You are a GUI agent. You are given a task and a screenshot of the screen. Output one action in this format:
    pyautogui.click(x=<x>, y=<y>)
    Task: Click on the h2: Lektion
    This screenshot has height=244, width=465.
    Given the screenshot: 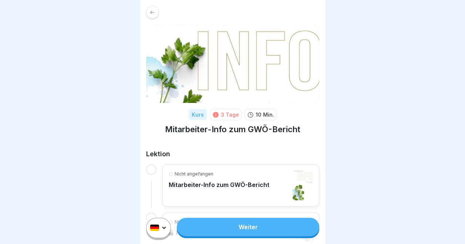 What is the action you would take?
    pyautogui.click(x=233, y=154)
    